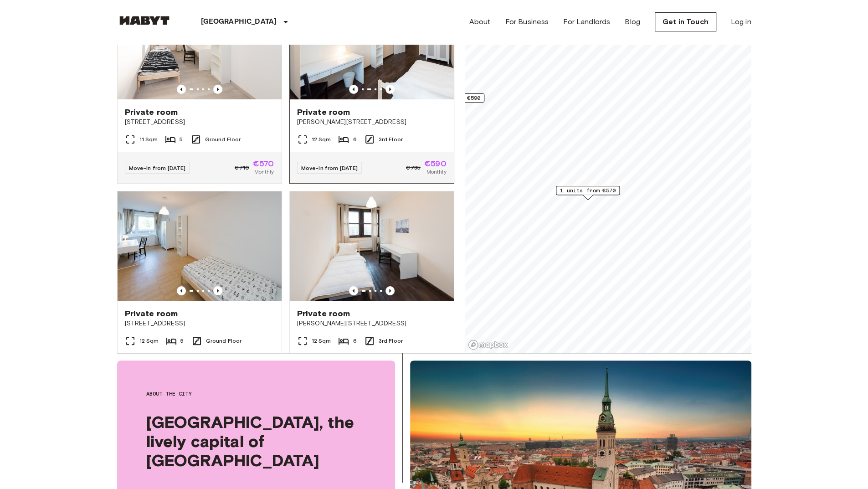 The image size is (868, 489). Describe the element at coordinates (200, 246) in the screenshot. I see `img: Marketing picture of unit DE-02-067-04M` at that location.